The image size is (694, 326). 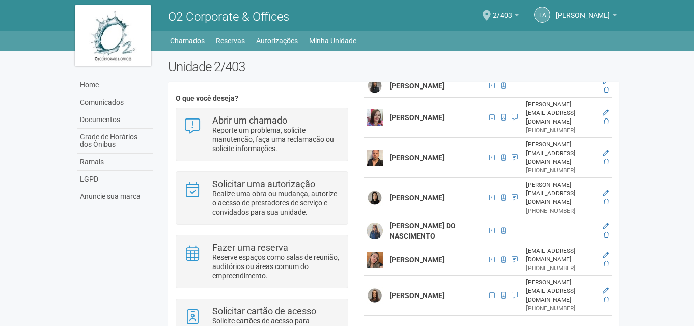 What do you see at coordinates (503, 10) in the screenshot?
I see `span: 2/403` at bounding box center [503, 10].